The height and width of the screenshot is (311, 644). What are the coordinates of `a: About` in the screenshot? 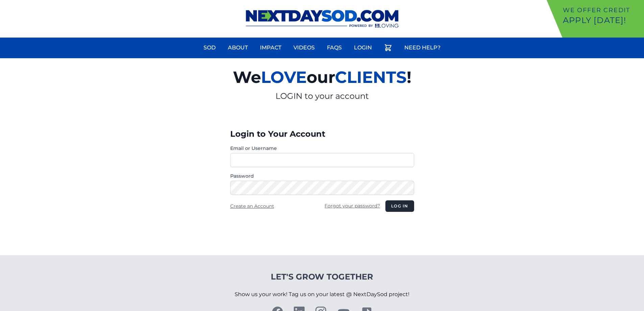 It's located at (238, 48).